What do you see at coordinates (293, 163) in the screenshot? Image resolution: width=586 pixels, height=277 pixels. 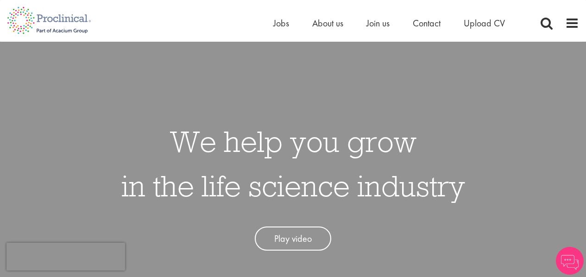 I see `h1: We help you grow in the life science industry` at bounding box center [293, 163].